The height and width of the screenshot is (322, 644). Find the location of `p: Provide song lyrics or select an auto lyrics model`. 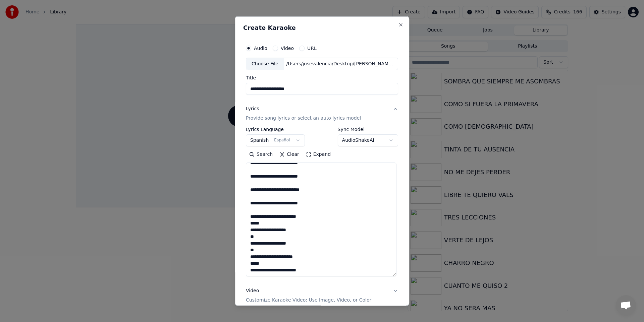

p: Provide song lyrics or select an auto lyrics model is located at coordinates (303, 119).